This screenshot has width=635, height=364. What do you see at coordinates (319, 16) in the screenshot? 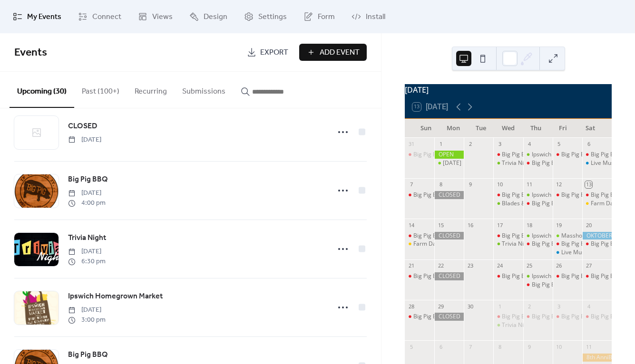
I see `a: Form` at bounding box center [319, 16].